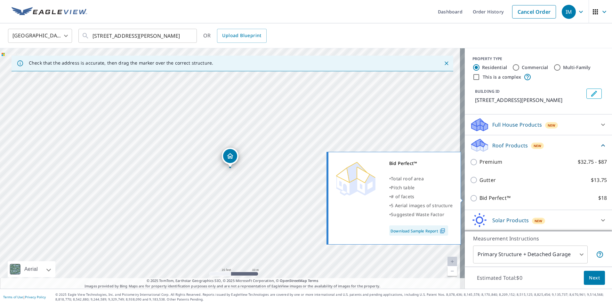  Describe the element at coordinates (242, 36) in the screenshot. I see `span: Upload Blueprint` at that location.